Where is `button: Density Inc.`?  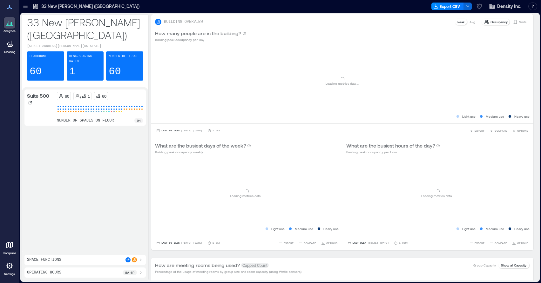 button: Density Inc. is located at coordinates (505, 6).